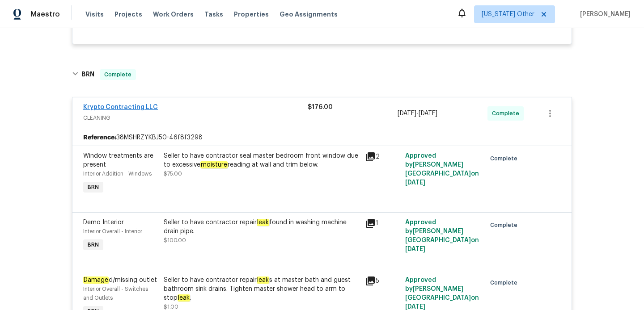 This screenshot has width=644, height=310. Describe the element at coordinates (173, 15) in the screenshot. I see `span: Work Orders` at that location.